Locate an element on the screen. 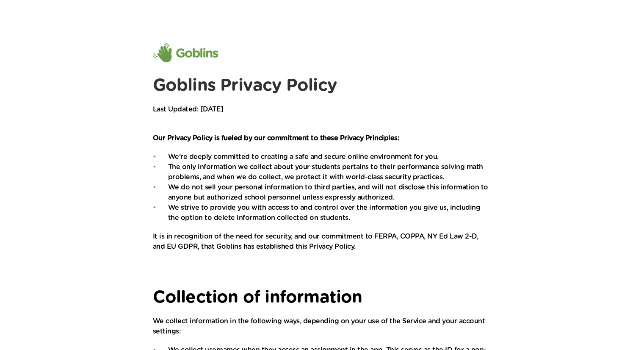 The image size is (644, 350). p: We strive to provide you with access to and control over the information you give us, including t... is located at coordinates (330, 213).